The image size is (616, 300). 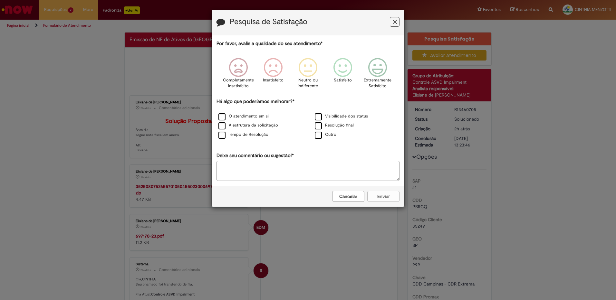 I want to click on div: Completamente Insatisfeito, so click(x=238, y=75).